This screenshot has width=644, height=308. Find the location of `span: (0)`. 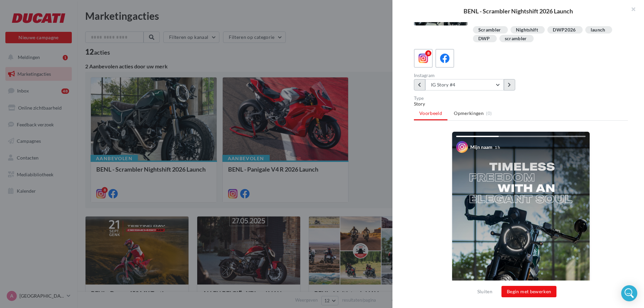

span: (0) is located at coordinates (488, 113).